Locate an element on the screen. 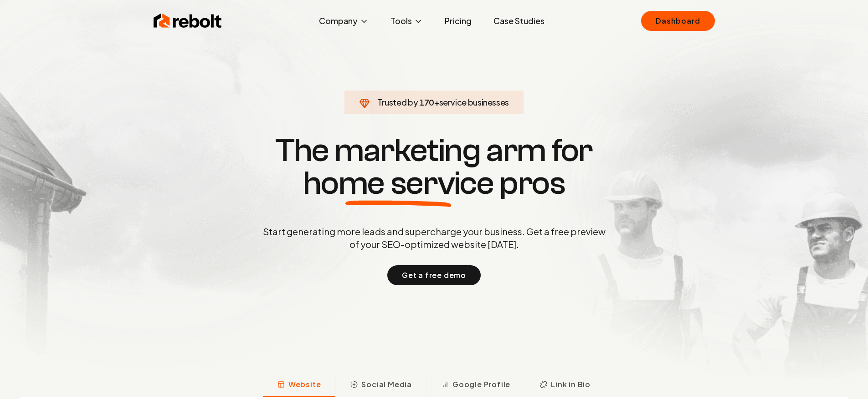 The height and width of the screenshot is (399, 868). button: Company is located at coordinates (343, 21).